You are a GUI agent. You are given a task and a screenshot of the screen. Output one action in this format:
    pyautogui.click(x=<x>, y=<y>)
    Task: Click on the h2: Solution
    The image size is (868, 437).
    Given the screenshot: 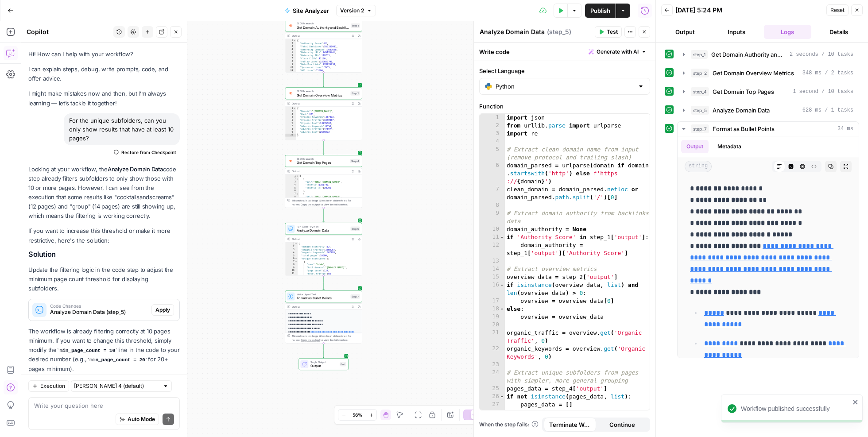 What is the action you would take?
    pyautogui.click(x=104, y=254)
    